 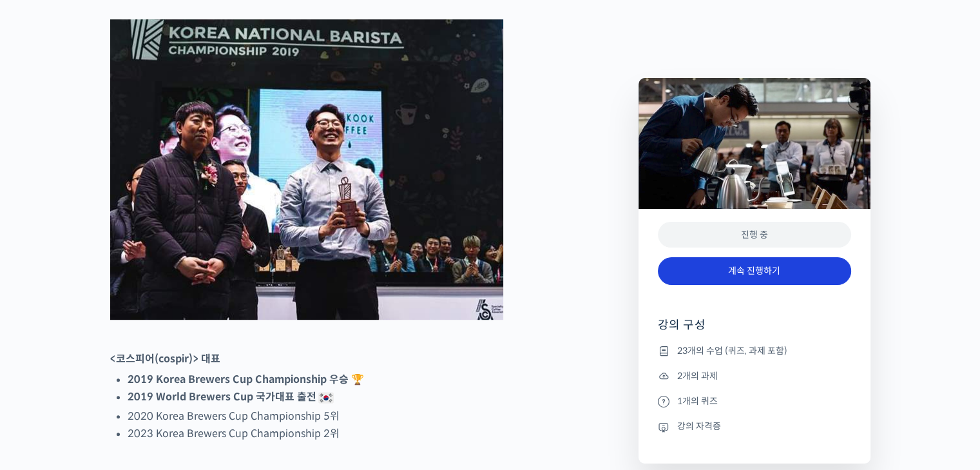 I want to click on strong: 2019 Korea Brewers Cup Championship 우승 🏆, so click(x=245, y=379).